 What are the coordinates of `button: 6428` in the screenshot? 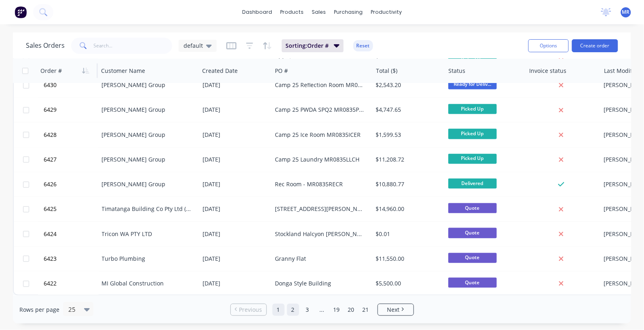 It's located at (72, 136).